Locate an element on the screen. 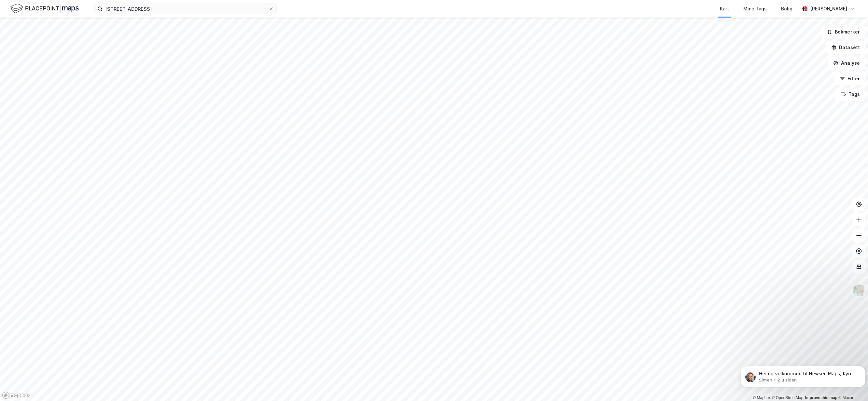 This screenshot has height=401, width=868. img: logo.f888ab2527a4732fd821a326f86c7f29.svg is located at coordinates (45, 9).